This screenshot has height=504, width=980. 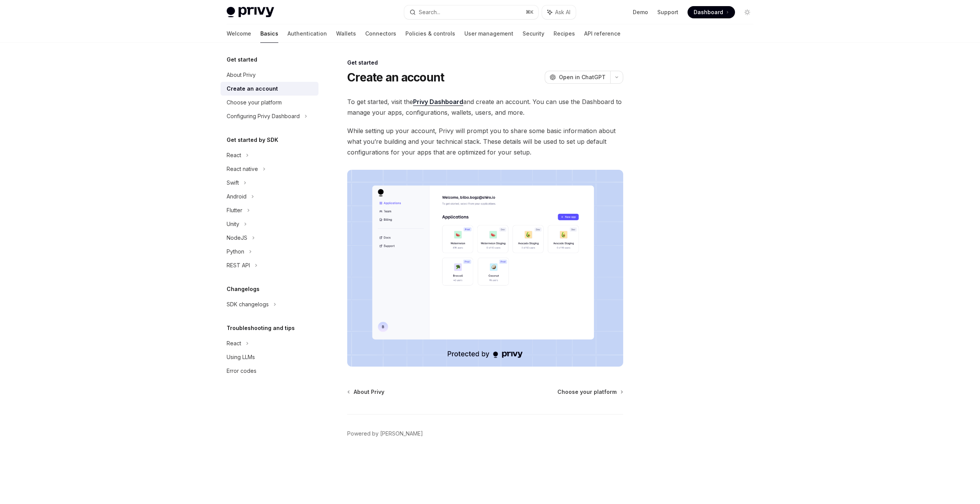 I want to click on span: Choose your platform, so click(x=587, y=392).